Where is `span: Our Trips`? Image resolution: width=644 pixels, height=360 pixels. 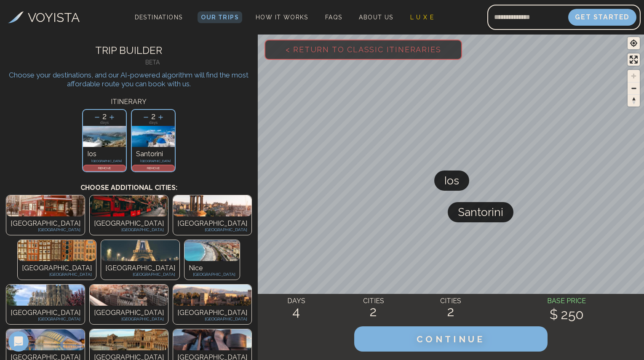 span: Our Trips is located at coordinates (220, 17).